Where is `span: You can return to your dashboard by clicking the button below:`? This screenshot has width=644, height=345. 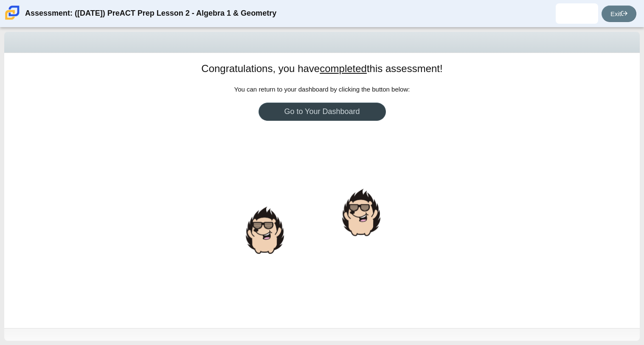 span: You can return to your dashboard by clicking the button below: is located at coordinates (322, 89).